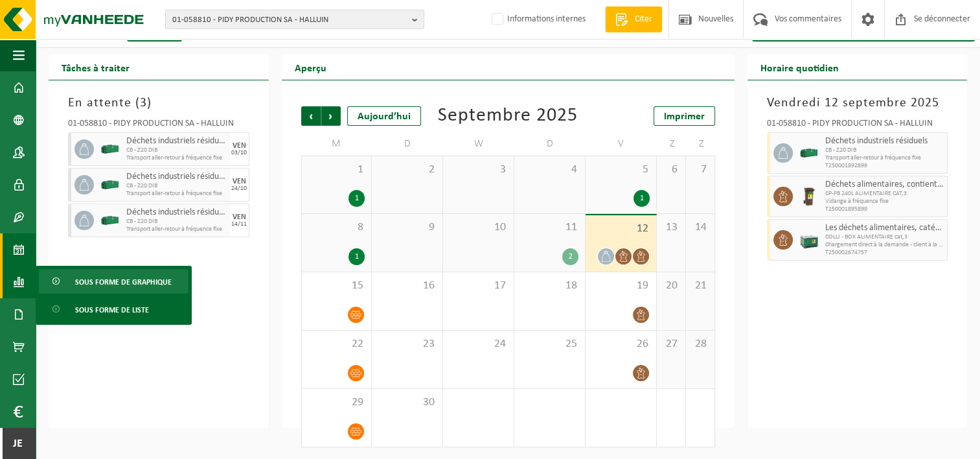  What do you see at coordinates (634, 19) in the screenshot?
I see `a: Citer` at bounding box center [634, 19].